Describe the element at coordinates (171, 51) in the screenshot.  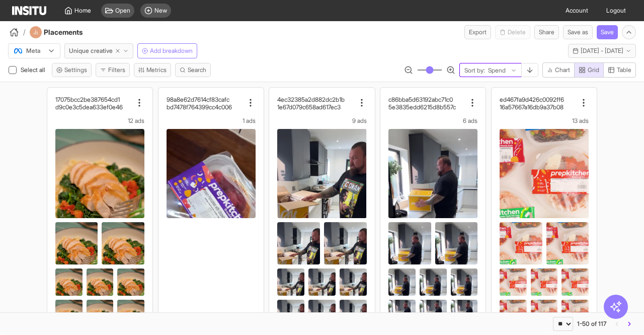
I see `span: Add breakdown` at that location.